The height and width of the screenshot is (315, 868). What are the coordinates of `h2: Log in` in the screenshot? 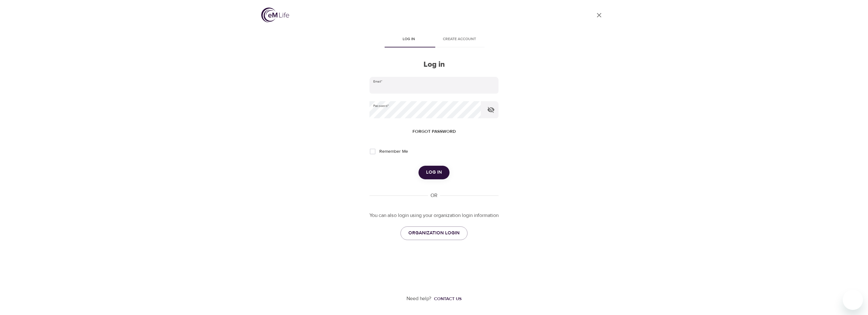 It's located at (434, 64).